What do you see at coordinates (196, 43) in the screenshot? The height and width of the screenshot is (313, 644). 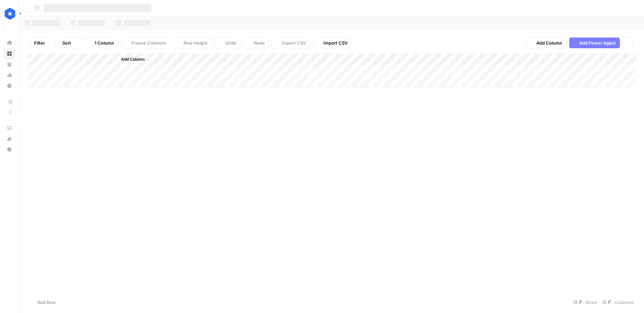 I see `span: Row Height` at bounding box center [196, 43].